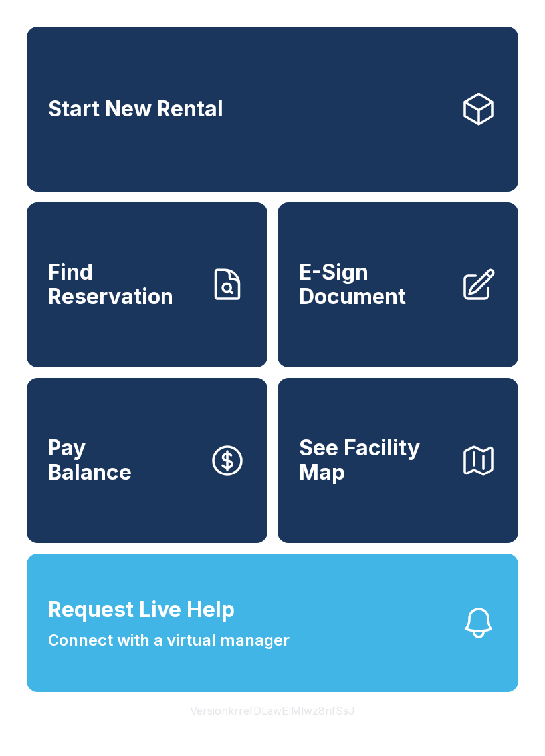 The image size is (545, 756). Describe the element at coordinates (90, 460) in the screenshot. I see `span: Pay Balance` at that location.